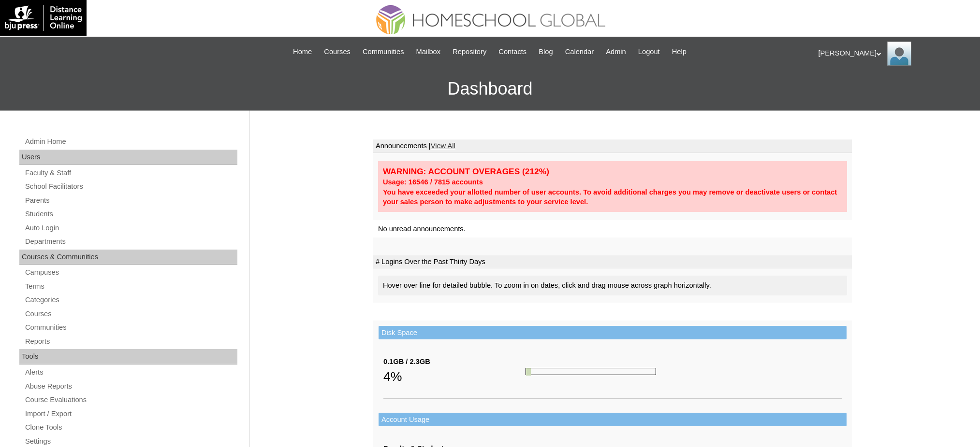 This screenshot has width=980, height=447. I want to click on strong: Usage: 16546 / 7815 accounts, so click(433, 182).